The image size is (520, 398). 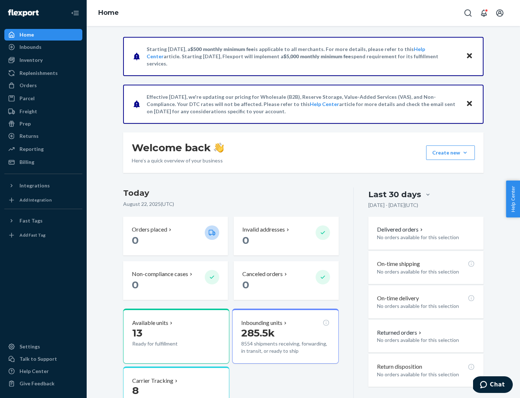 What do you see at coordinates (31, 149) in the screenshot?
I see `div: Reporting` at bounding box center [31, 149].